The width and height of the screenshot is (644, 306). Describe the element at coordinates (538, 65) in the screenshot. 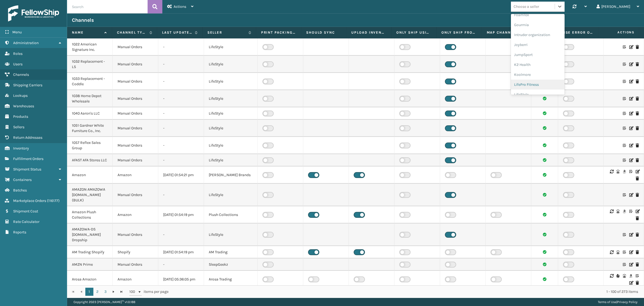

I see `div: K2 Health` at that location.